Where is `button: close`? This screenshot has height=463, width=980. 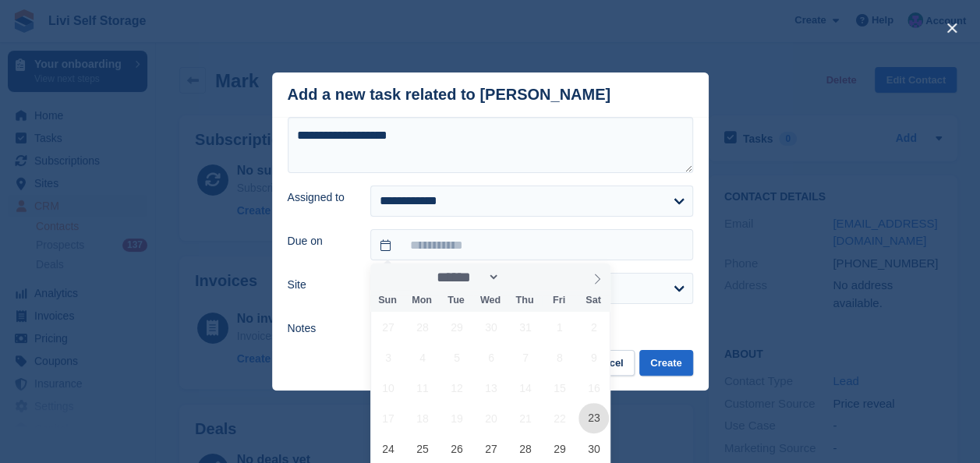
button: close is located at coordinates (952, 28).